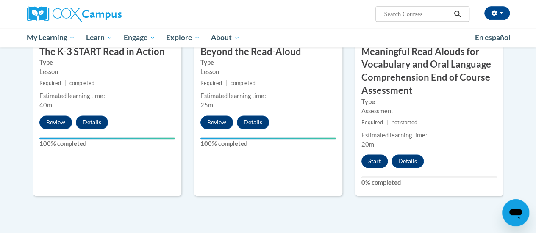 The width and height of the screenshot is (536, 233). What do you see at coordinates (268, 38) in the screenshot?
I see `div: Main menu` at bounding box center [268, 38].